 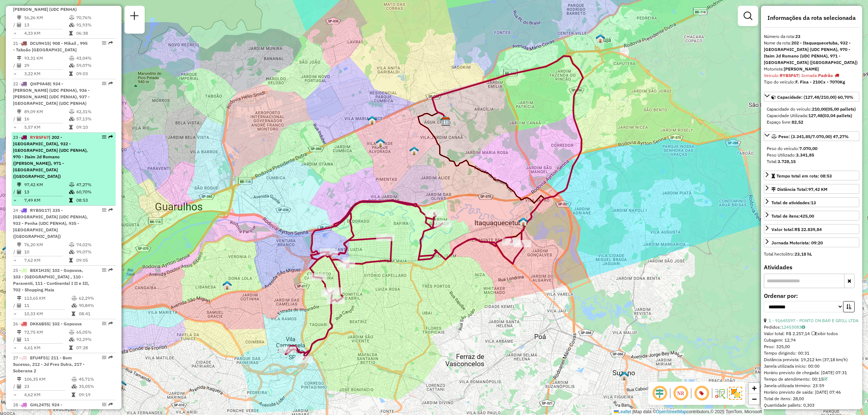 What do you see at coordinates (51, 223) in the screenshot?
I see `span: 24 -` at bounding box center [51, 223].